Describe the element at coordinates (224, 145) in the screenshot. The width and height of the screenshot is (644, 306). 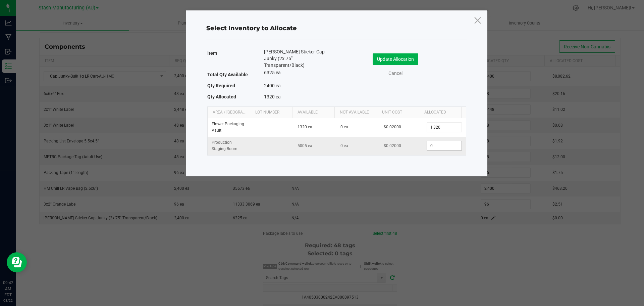
I see `span: Production Staging Room` at that location.